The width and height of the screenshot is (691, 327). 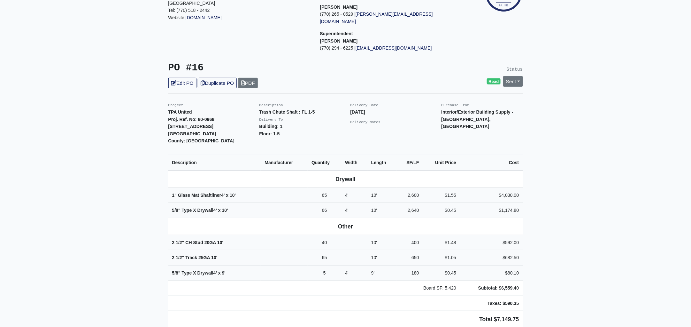 I want to click on td: Taxes: $590.35, so click(x=492, y=303).